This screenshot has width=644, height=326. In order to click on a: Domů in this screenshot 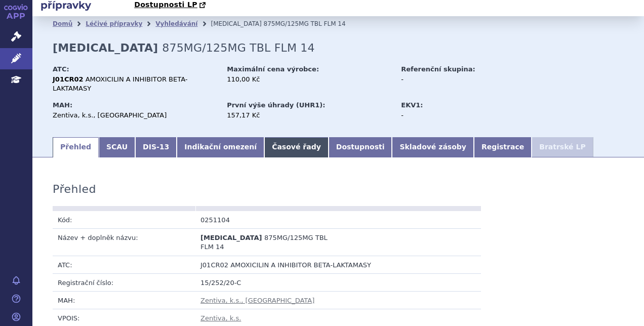, I will do `click(62, 24)`.